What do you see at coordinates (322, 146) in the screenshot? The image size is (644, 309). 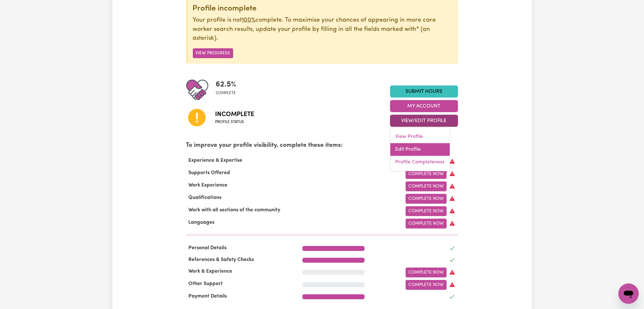 I see `p: To improve your profile visibility, complete these items:` at bounding box center [322, 146].